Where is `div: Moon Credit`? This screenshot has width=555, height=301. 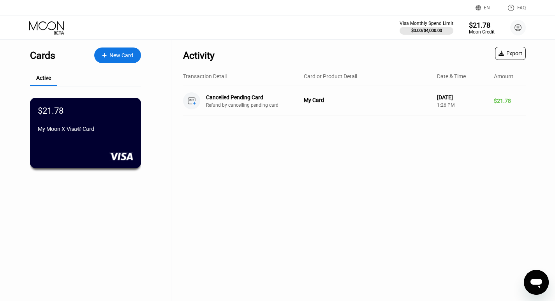
div: Moon Credit is located at coordinates (482, 32).